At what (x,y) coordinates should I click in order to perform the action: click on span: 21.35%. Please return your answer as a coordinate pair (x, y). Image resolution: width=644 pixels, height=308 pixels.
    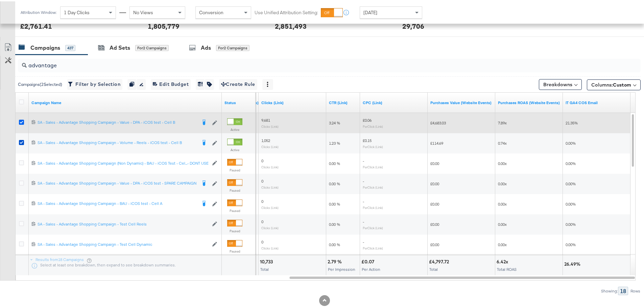
    Looking at the image, I should click on (571, 121).